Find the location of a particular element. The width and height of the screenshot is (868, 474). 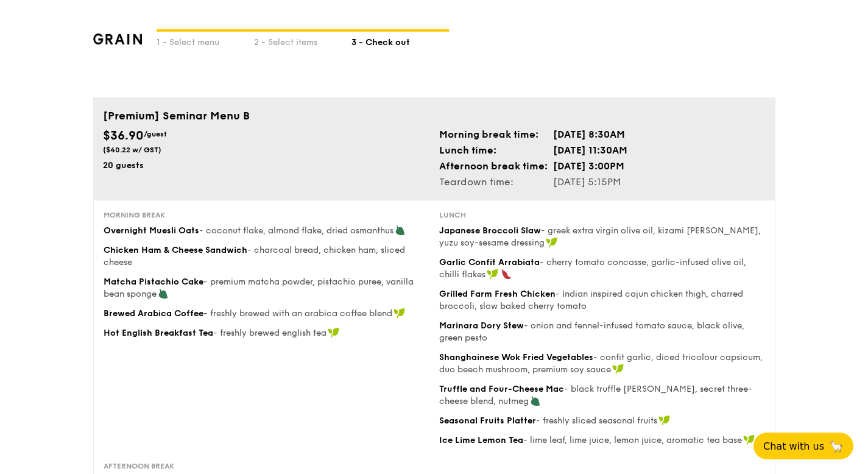

span: - coconut flake, almond flake, dried osmanthus is located at coordinates (296, 230).